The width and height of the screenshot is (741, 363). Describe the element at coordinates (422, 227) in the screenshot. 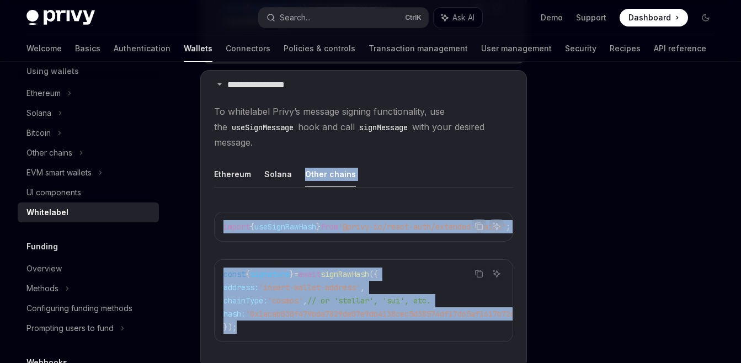

I see `span: '@privy-io/react-auth/extended-chains'` at that location.